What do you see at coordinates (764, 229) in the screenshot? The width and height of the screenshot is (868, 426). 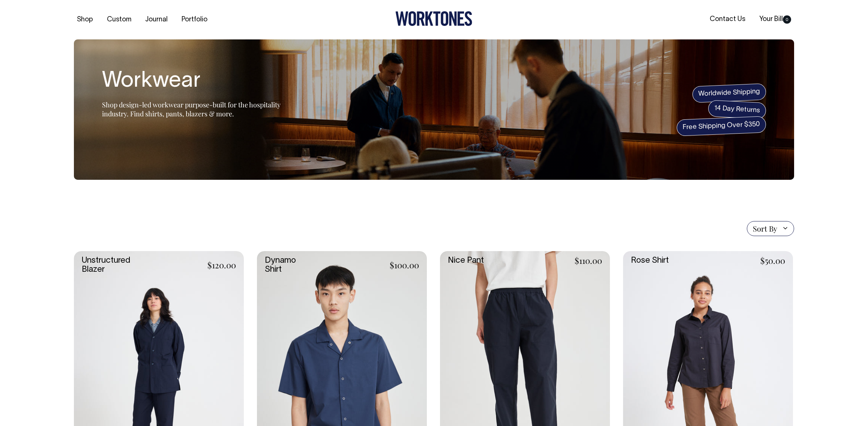 I see `span: Sort By` at bounding box center [764, 229].